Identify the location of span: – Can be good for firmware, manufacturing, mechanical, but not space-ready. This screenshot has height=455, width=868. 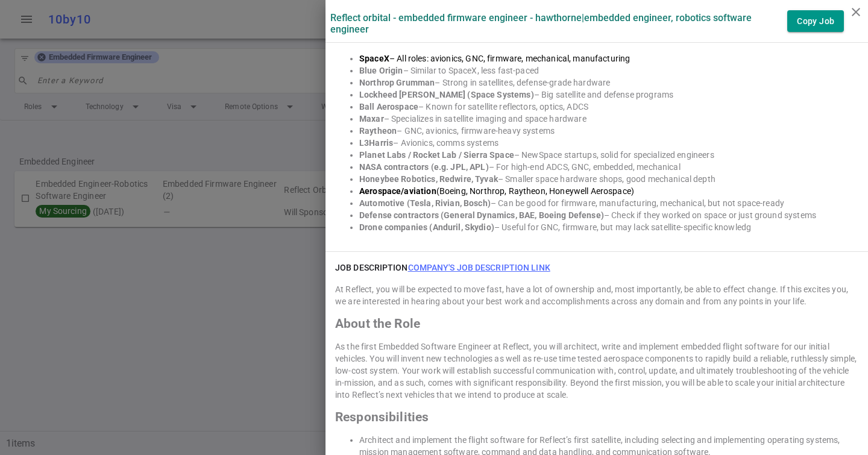
(637, 203).